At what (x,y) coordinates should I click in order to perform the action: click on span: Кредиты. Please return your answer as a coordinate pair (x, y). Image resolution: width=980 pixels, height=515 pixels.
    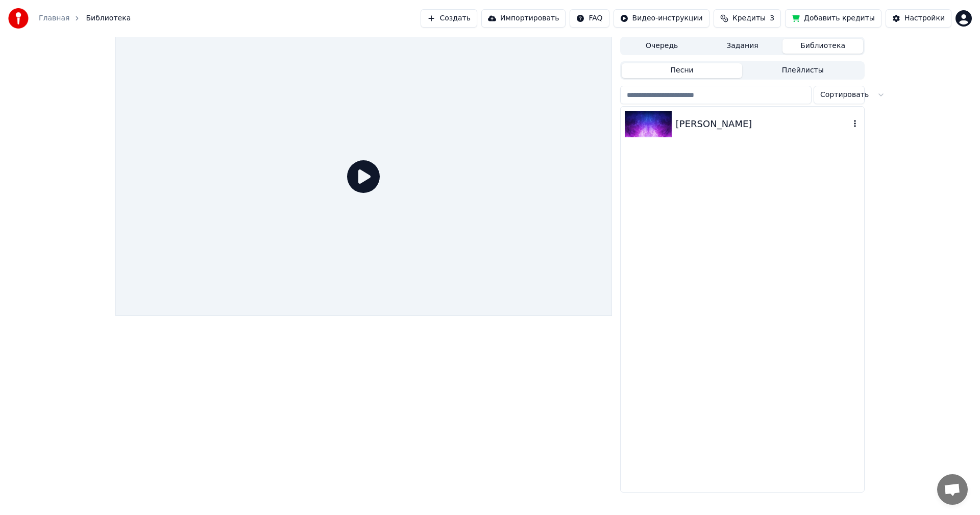
    Looking at the image, I should click on (748, 19).